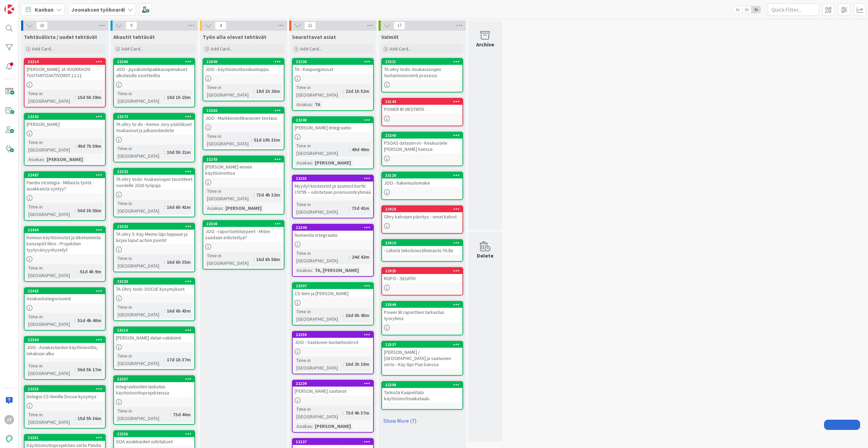 The width and height of the screenshot is (868, 448). Describe the element at coordinates (66, 389) in the screenshot. I see `div: 22253` at that location.